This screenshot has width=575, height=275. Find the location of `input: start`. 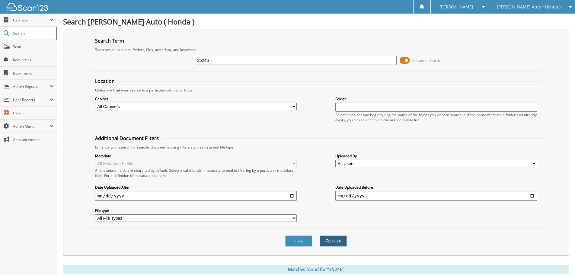

input: start is located at coordinates (196, 196).